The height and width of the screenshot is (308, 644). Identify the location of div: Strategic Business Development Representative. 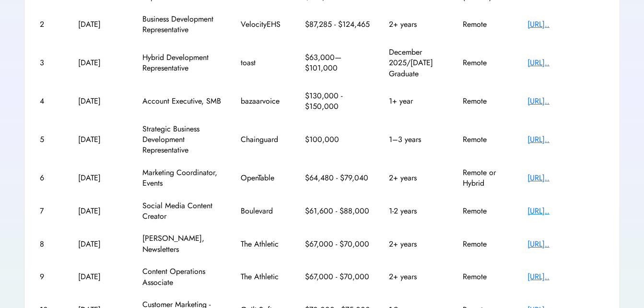
(183, 140).